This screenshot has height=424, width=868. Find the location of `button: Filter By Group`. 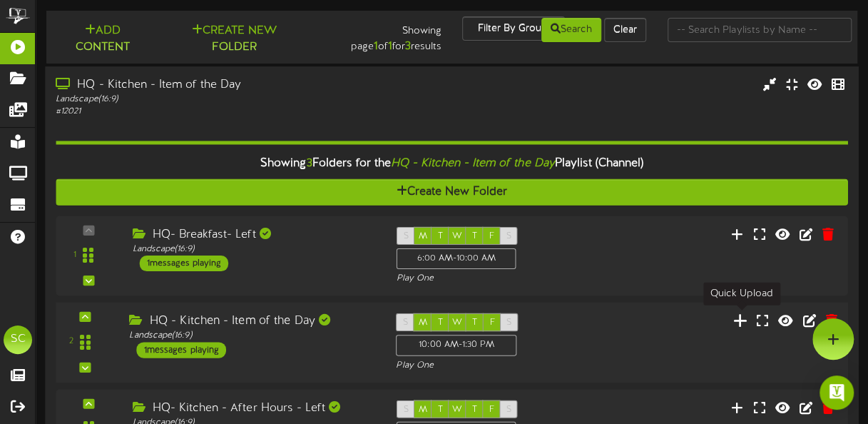

button: Filter By Group is located at coordinates (514, 29).